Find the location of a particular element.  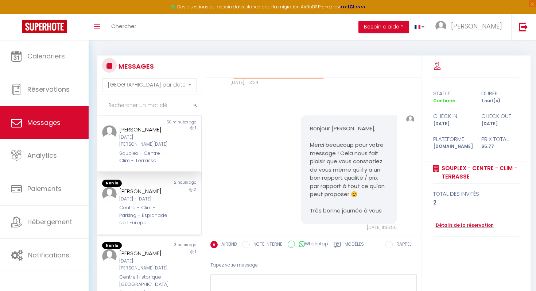

div: 2 is located at coordinates (476, 202).